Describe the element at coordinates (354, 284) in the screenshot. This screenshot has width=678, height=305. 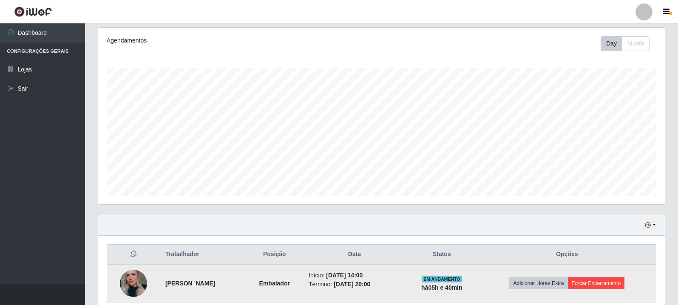
I see `li: Término:` at that location.